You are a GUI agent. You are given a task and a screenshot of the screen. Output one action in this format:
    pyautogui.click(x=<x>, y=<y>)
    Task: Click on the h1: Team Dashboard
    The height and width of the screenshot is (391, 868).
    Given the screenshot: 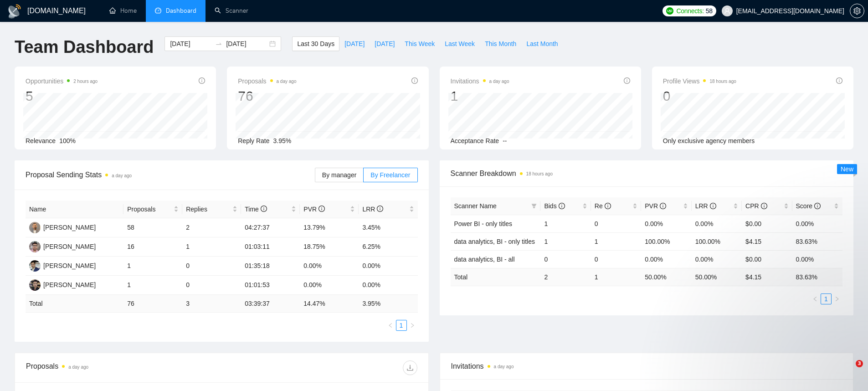 What is the action you would take?
    pyautogui.click(x=84, y=47)
    